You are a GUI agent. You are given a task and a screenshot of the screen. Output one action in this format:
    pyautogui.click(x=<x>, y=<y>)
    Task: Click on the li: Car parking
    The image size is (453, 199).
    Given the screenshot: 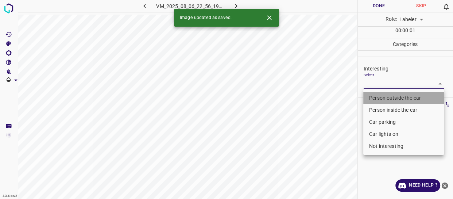 What is the action you would take?
    pyautogui.click(x=403, y=122)
    